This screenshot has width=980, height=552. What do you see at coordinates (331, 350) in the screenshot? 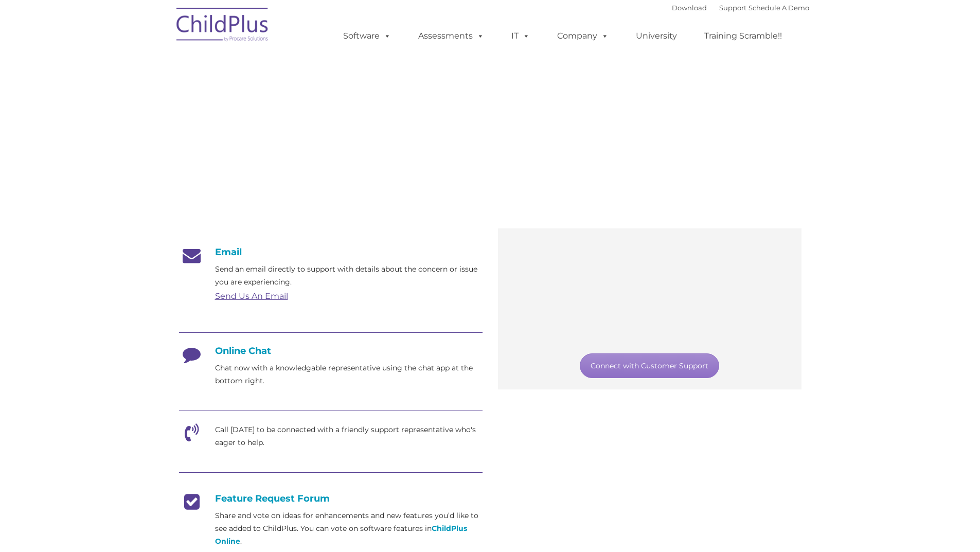
I see `h4: Online Chat` at bounding box center [331, 350].